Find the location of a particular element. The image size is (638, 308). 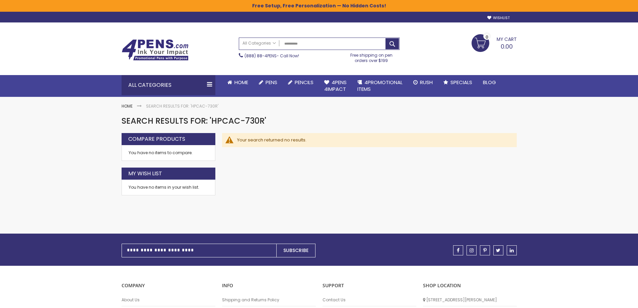

span: Rush is located at coordinates (426, 82).